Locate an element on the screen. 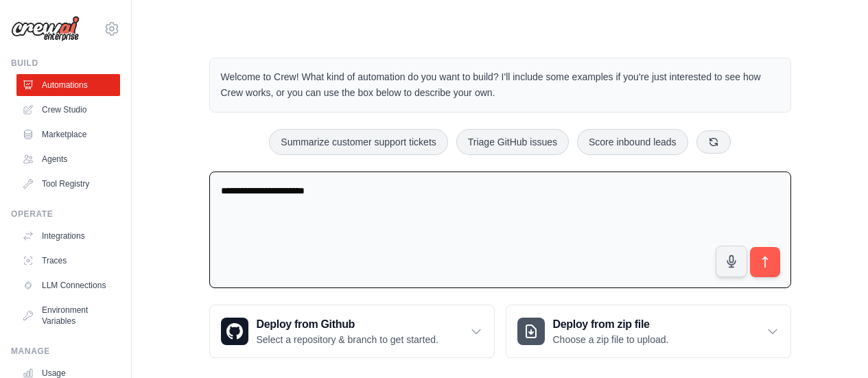 Image resolution: width=868 pixels, height=378 pixels. p: Welcome to Crew! What kind of automation do you want to build? I'll include some examples if you'... is located at coordinates (500, 85).